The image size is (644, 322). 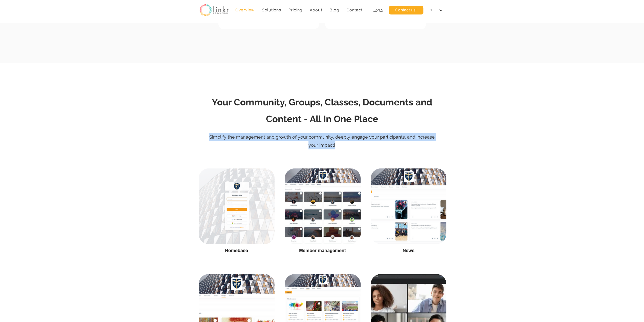 I want to click on span: Contact, so click(x=354, y=10).